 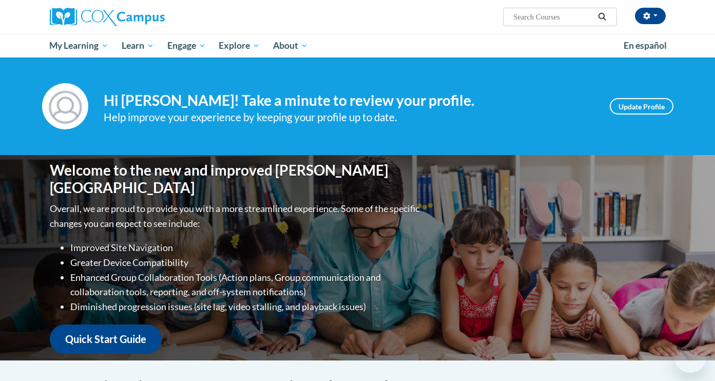 What do you see at coordinates (650, 16) in the screenshot?
I see `button: Account Settings` at bounding box center [650, 16].